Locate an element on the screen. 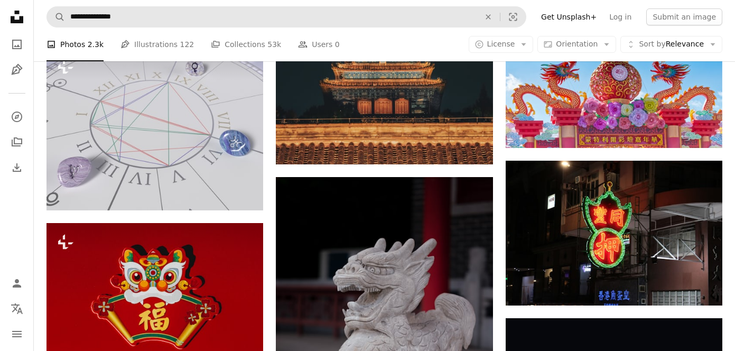 Image resolution: width=735 pixels, height=351 pixels. button: Search Unsplash is located at coordinates (56, 17).